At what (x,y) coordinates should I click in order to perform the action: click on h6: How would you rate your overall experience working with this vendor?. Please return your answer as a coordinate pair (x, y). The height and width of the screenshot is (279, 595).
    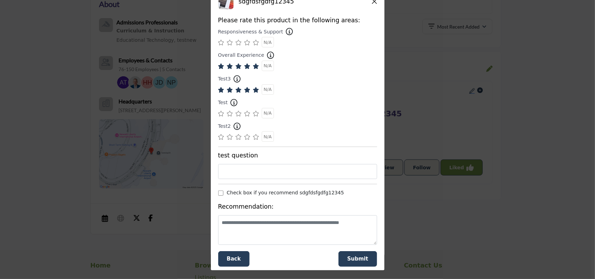
    Looking at the image, I should click on (241, 55).